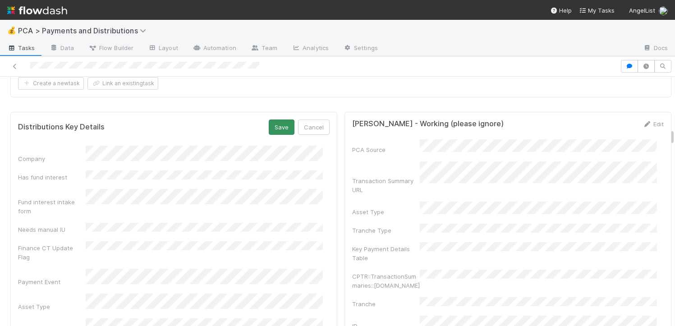 The image size is (675, 326). What do you see at coordinates (21, 48) in the screenshot?
I see `span: Tasks` at bounding box center [21, 48].